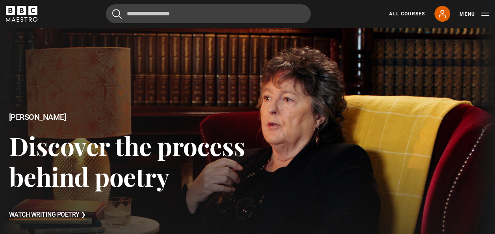 Image resolution: width=495 pixels, height=234 pixels. I want to click on input: Search, so click(208, 14).